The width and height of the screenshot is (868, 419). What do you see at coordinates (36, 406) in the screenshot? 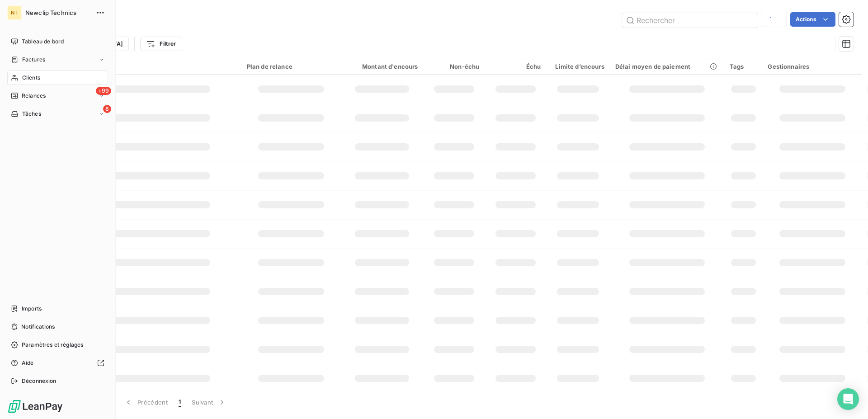
I see `img: Logo LeanPay` at bounding box center [36, 406].